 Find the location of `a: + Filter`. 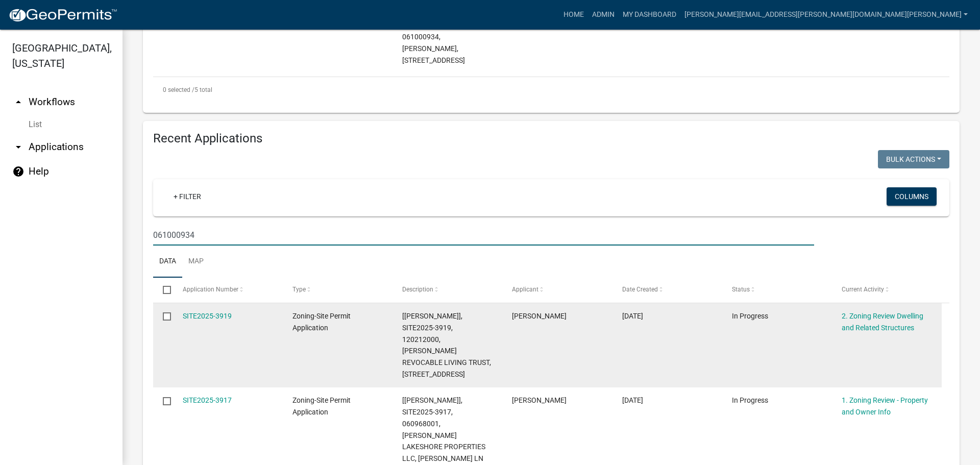

a: + Filter is located at coordinates (188, 197).